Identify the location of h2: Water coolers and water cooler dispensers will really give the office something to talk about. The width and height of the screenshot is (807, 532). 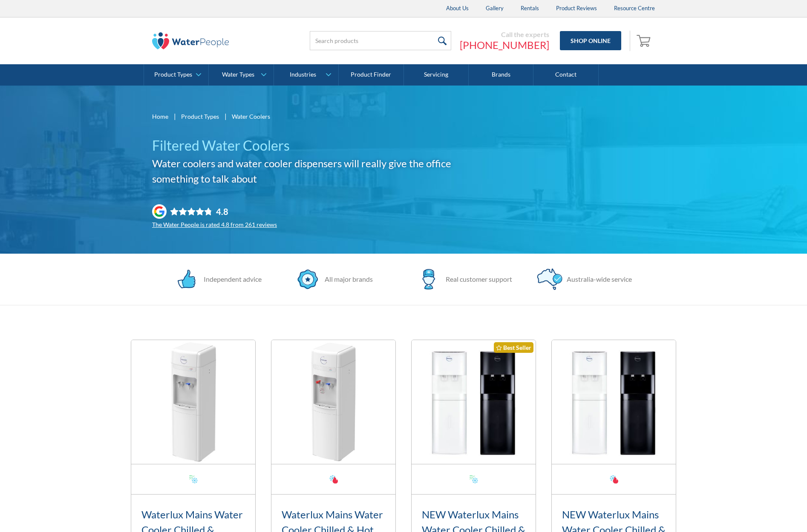
(316, 171).